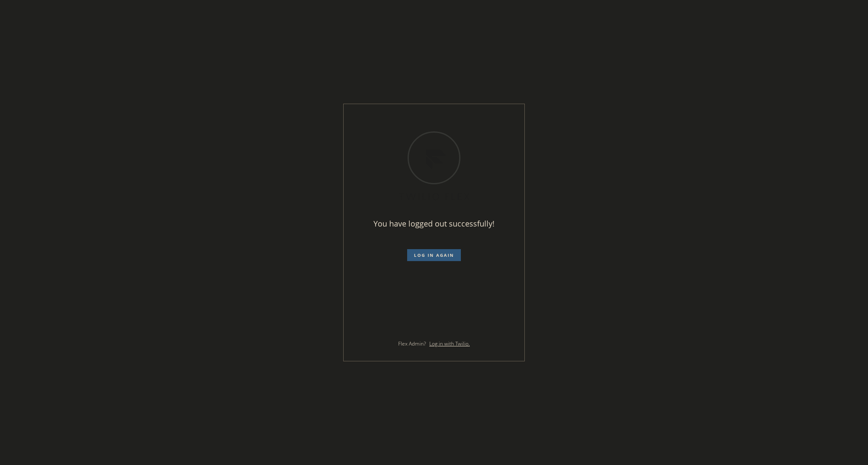 The image size is (868, 465). What do you see at coordinates (412, 344) in the screenshot?
I see `span: Flex Admin?` at bounding box center [412, 344].